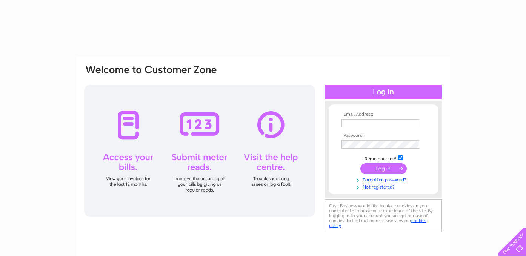 The height and width of the screenshot is (256, 526). I want to click on div: Clear Business would like to place cookies on your computer to improve your experience of the sit..., so click(383, 216).